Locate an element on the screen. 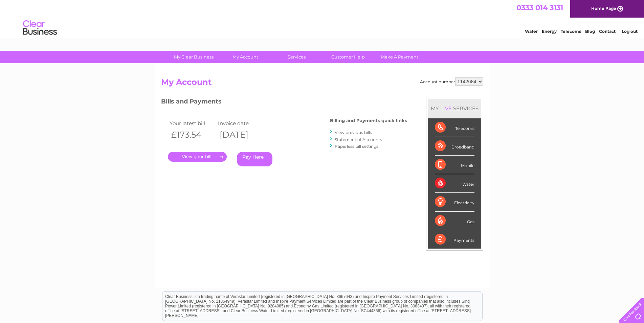 Image resolution: width=644 pixels, height=323 pixels. a: Contact is located at coordinates (607, 31).